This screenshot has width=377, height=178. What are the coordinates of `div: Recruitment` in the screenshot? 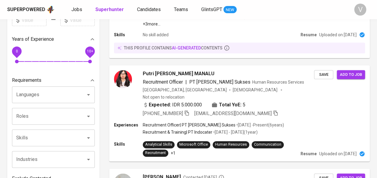 It's located at (156, 153).